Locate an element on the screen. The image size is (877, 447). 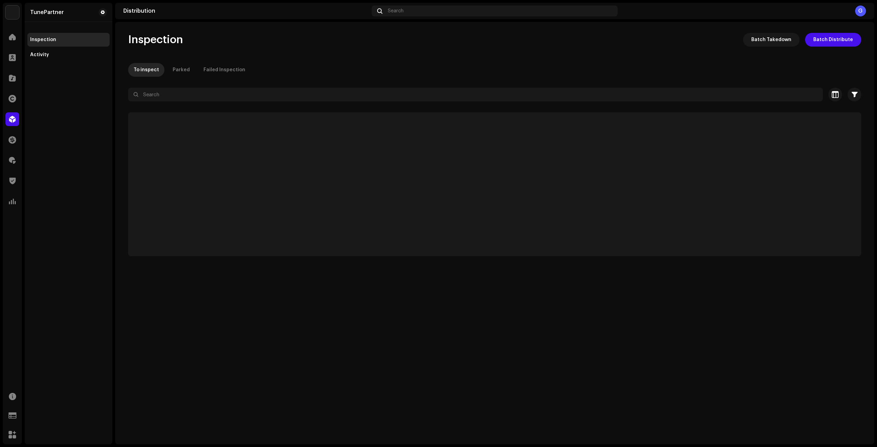
div: TunePartner is located at coordinates (47, 12).